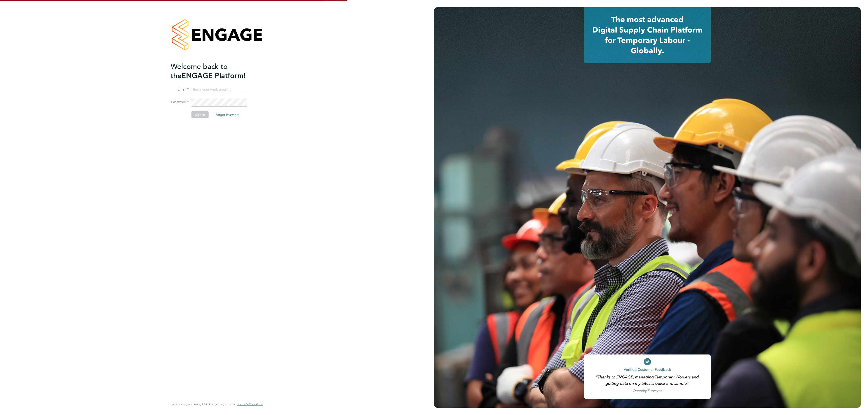 This screenshot has width=868, height=415. I want to click on button: Forgot Password, so click(228, 114).